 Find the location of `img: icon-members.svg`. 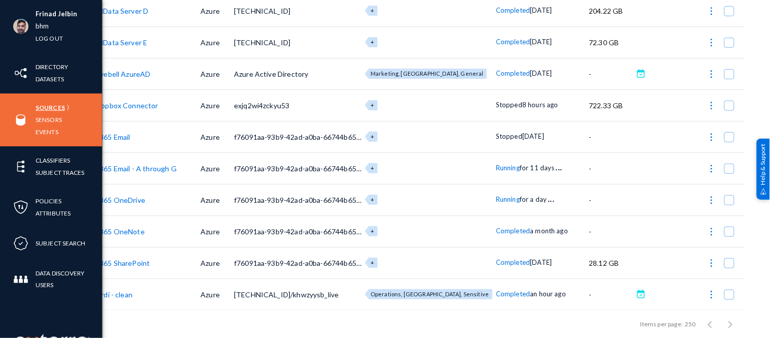

img: icon-members.svg is located at coordinates (21, 279).